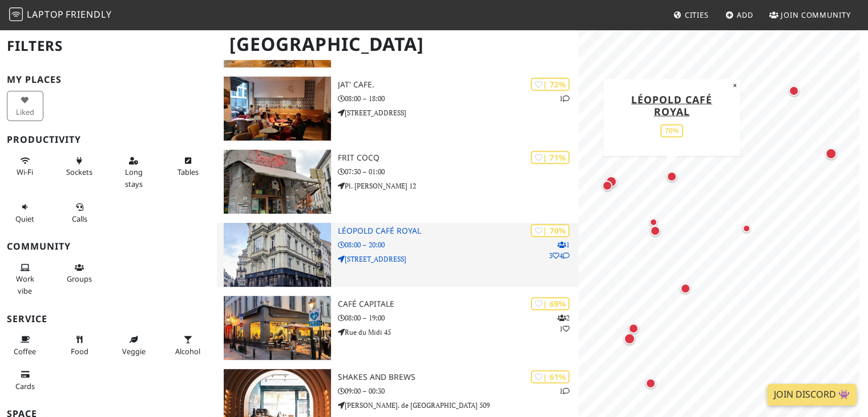 The width and height of the screenshot is (868, 417). Describe the element at coordinates (25, 166) in the screenshot. I see `button: Wi-Fi` at that location.